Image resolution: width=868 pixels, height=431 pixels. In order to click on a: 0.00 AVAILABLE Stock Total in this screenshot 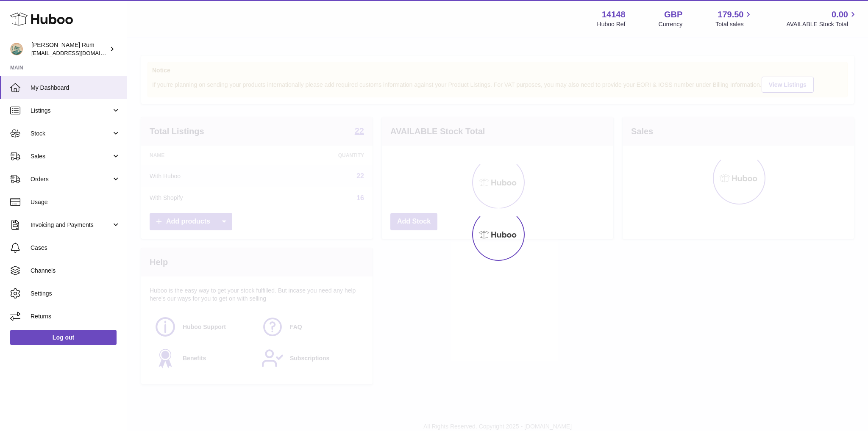, I will do `click(822, 18)`.